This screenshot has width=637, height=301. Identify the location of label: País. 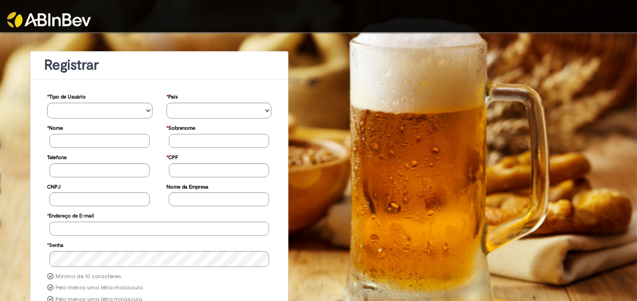
(172, 96).